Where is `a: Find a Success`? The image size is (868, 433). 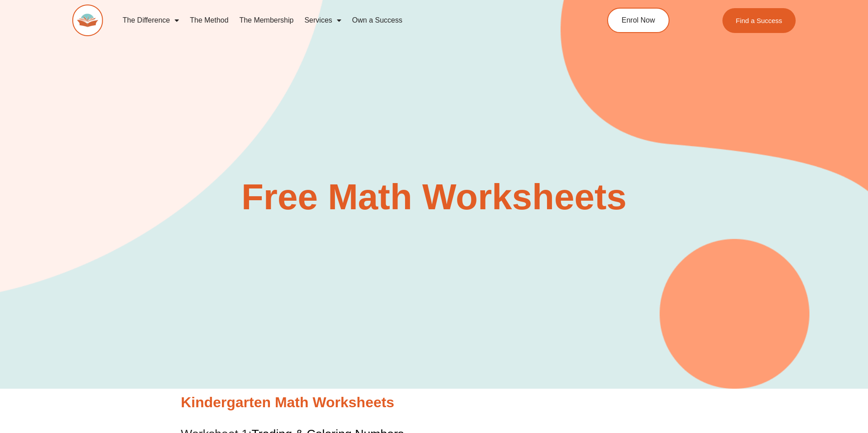
a: Find a Success is located at coordinates (759, 20).